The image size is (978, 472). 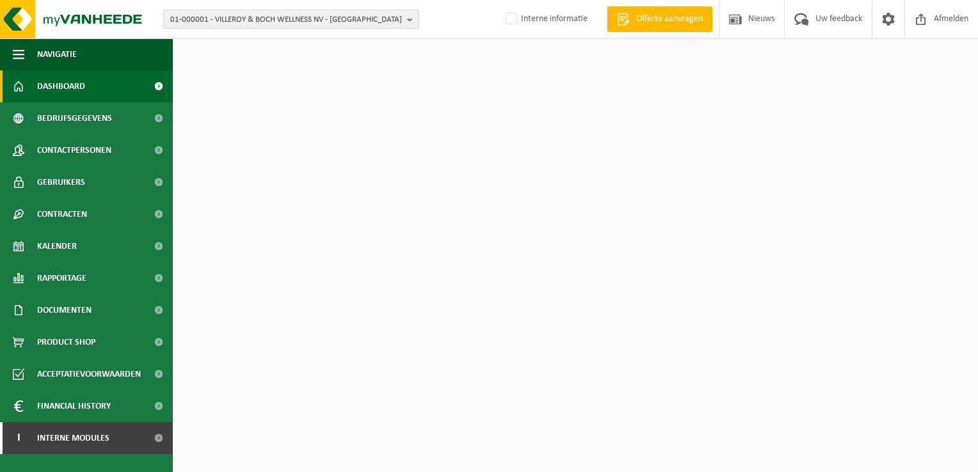 I want to click on span: Dashboard, so click(x=61, y=86).